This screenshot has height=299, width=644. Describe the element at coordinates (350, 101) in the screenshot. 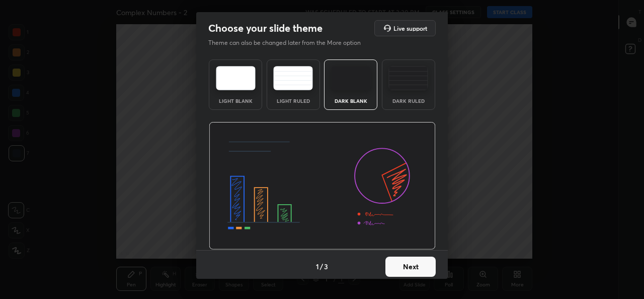

I see `div: Dark Blank` at that location.